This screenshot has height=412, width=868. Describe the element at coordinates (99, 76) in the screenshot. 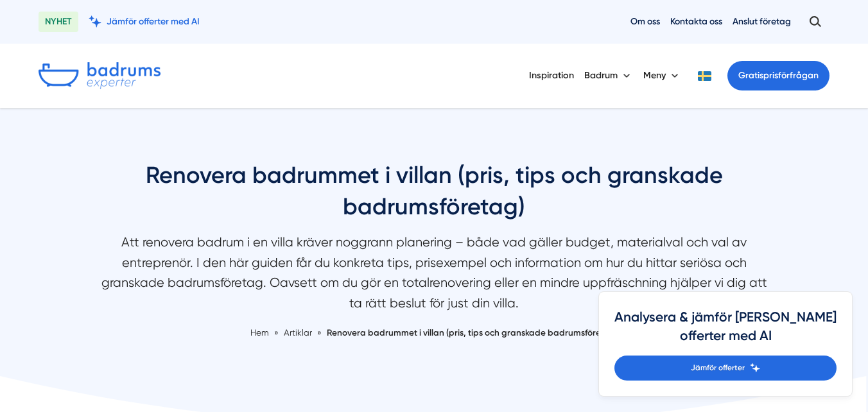

I see `a: Badrumsexperter.se logotyp` at that location.